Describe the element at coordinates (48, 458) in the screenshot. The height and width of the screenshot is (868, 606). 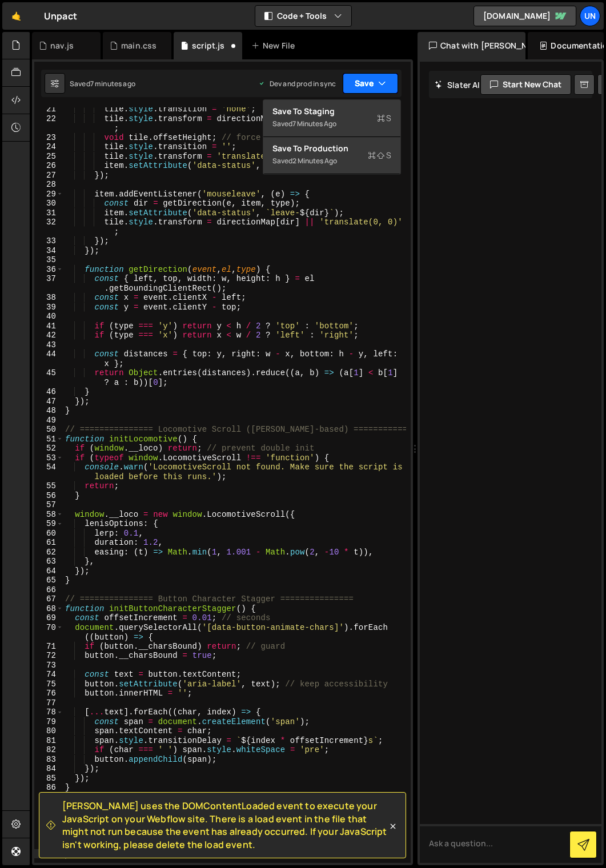
I see `div: 53` at that location.